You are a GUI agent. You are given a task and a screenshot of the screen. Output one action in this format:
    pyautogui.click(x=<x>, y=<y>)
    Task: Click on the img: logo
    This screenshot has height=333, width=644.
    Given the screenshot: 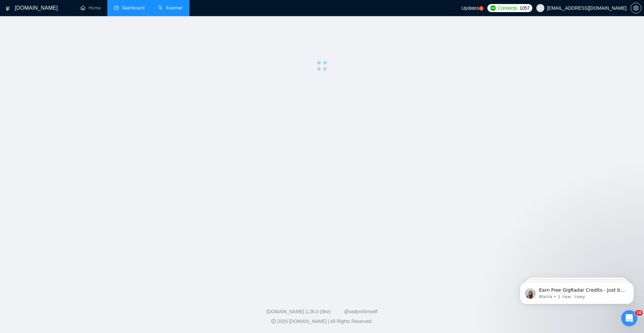 What is the action you would take?
    pyautogui.click(x=8, y=8)
    